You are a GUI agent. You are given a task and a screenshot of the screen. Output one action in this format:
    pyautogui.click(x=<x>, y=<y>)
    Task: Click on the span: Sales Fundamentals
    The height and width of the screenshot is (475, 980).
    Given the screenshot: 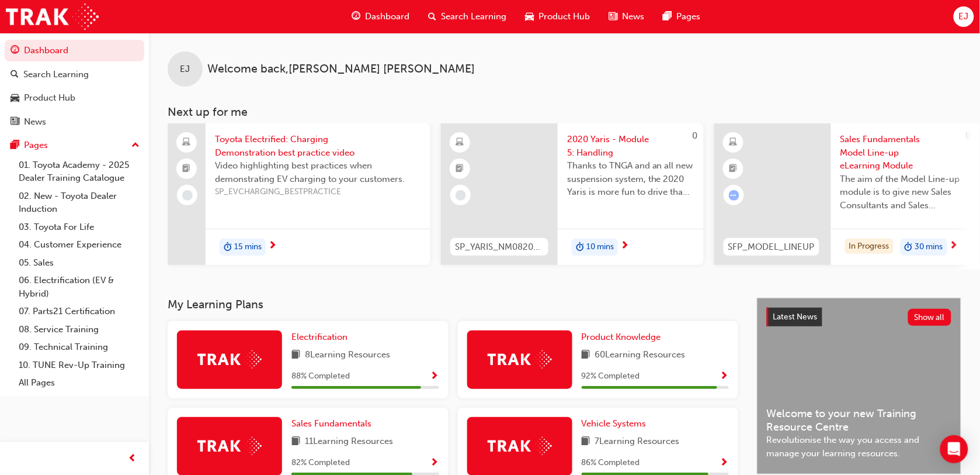 What is the action you would take?
    pyautogui.click(x=331, y=424)
    